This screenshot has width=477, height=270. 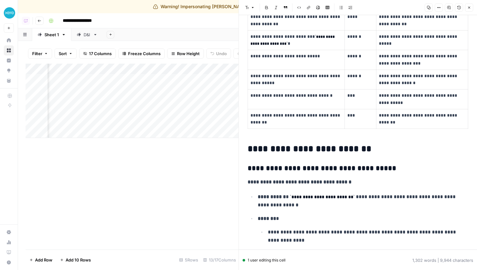 What do you see at coordinates (185, 54) in the screenshot?
I see `button: Row Height` at bounding box center [185, 54].